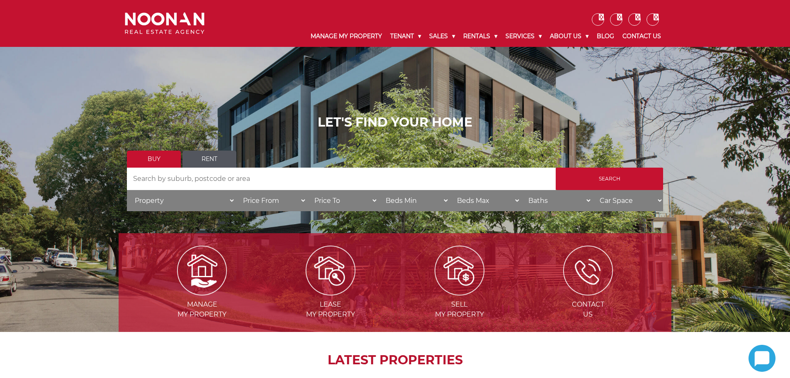  Describe the element at coordinates (606, 36) in the screenshot. I see `a: Blog` at that location.